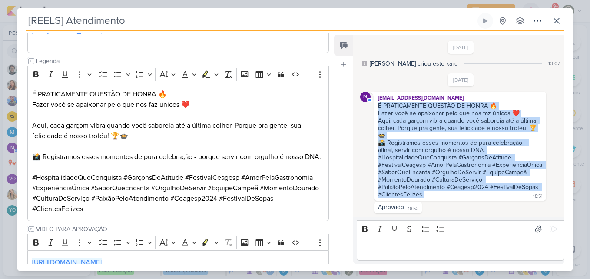 The image size is (590, 279). Describe the element at coordinates (460, 113) in the screenshot. I see `div: Fazer você se apaixonar pelo que nos faz únicos ❤️` at that location.